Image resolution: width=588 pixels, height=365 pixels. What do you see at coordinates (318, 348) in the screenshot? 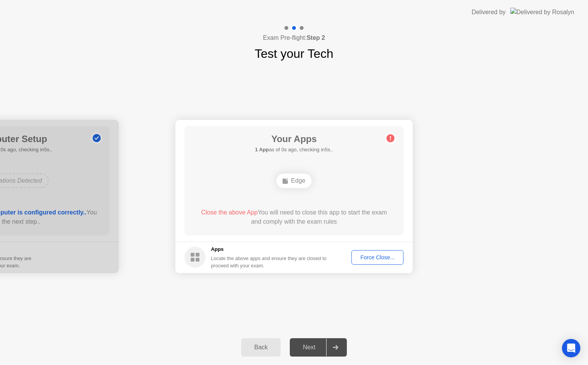
I see `button: Next` at bounding box center [318, 348].